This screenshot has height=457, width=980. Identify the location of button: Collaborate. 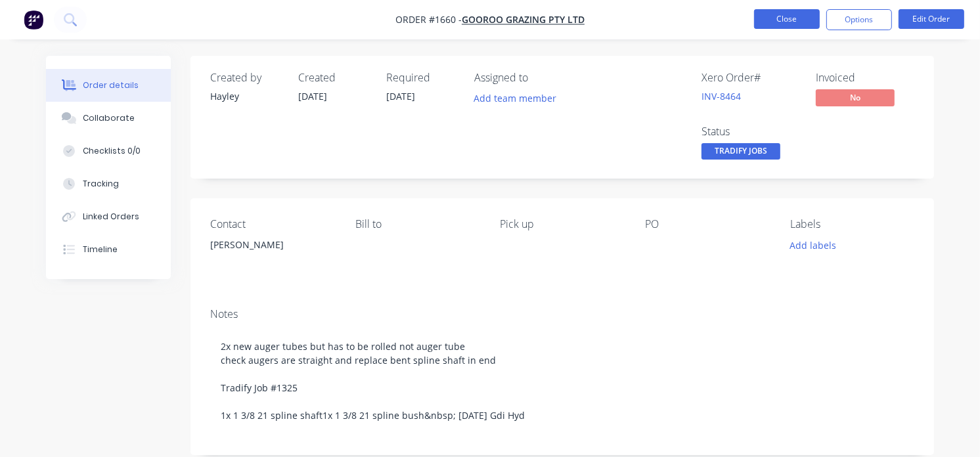
(109, 118).